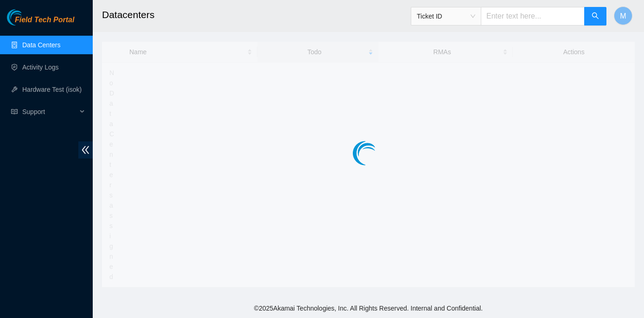 Image resolution: width=644 pixels, height=318 pixels. Describe the element at coordinates (446, 16) in the screenshot. I see `span: Ticket ID` at that location.